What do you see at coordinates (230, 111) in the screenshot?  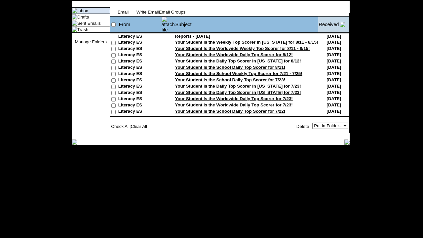 I see `a: Your Student Is the School Daily Top Scorer for 7/22!` at bounding box center [230, 111].